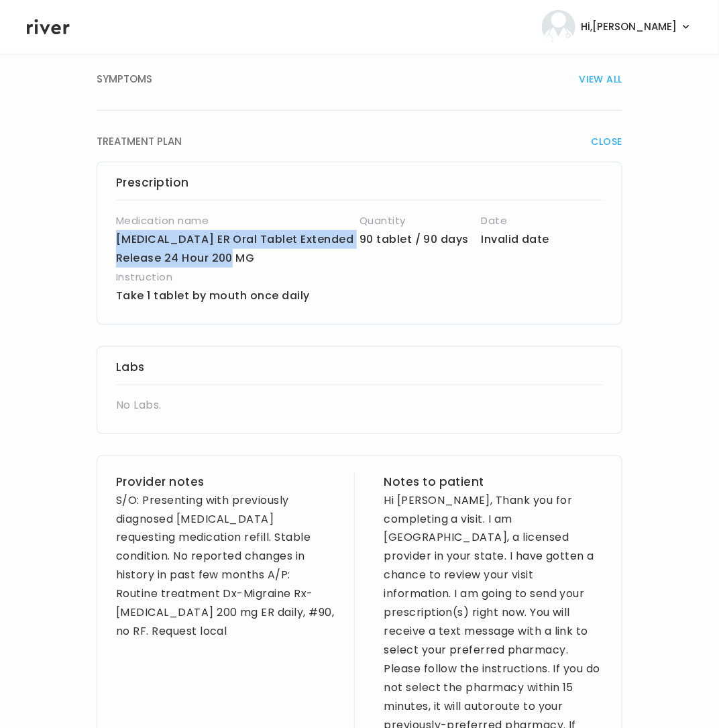 The width and height of the screenshot is (719, 728). I want to click on h3: Provider notes, so click(226, 482).